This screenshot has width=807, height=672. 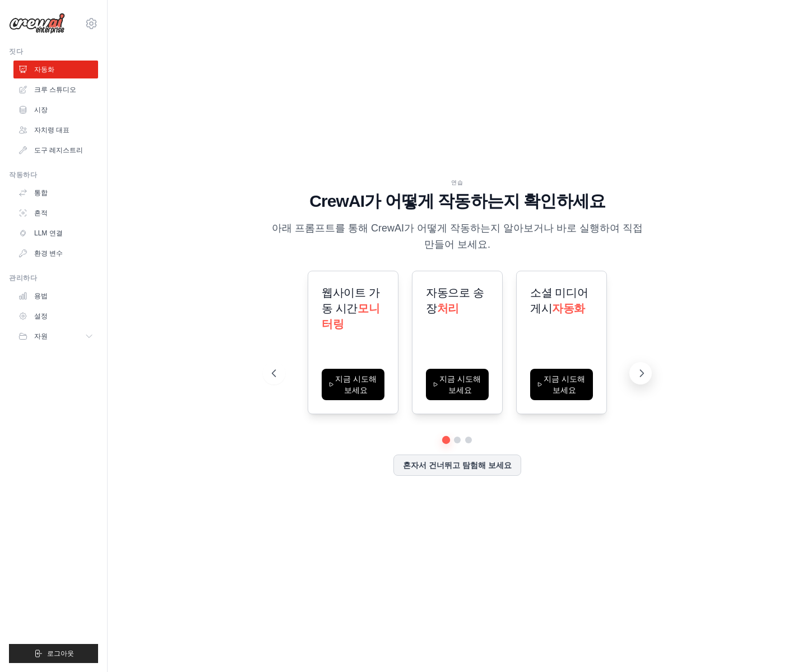 What do you see at coordinates (56, 254) in the screenshot?
I see `a: 환경 변수` at bounding box center [56, 254].